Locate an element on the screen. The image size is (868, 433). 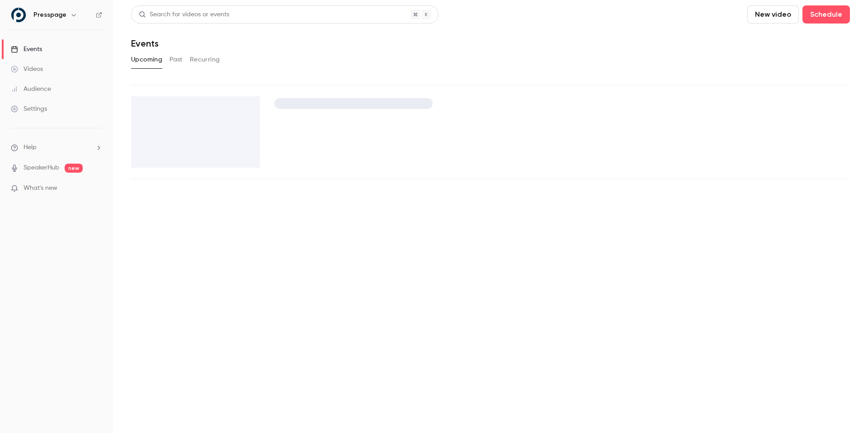
button: Schedule is located at coordinates (826, 14).